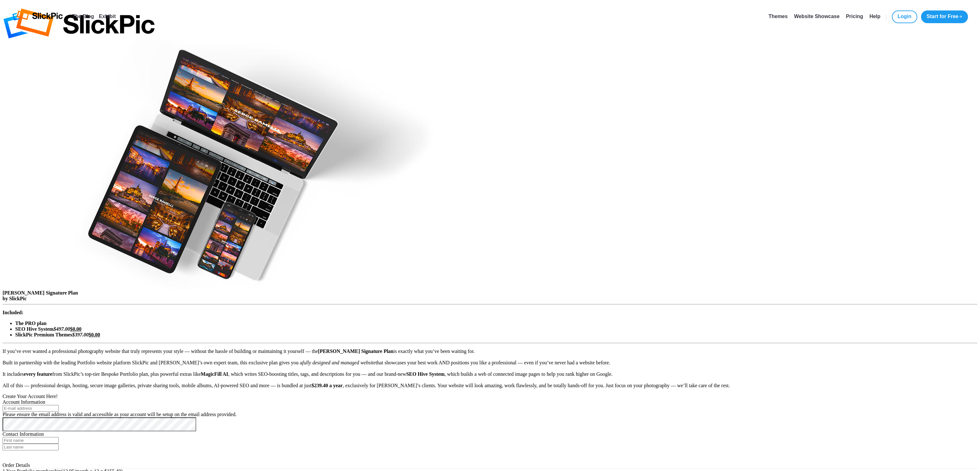 This screenshot has height=471, width=980. I want to click on input: First name, so click(31, 440).